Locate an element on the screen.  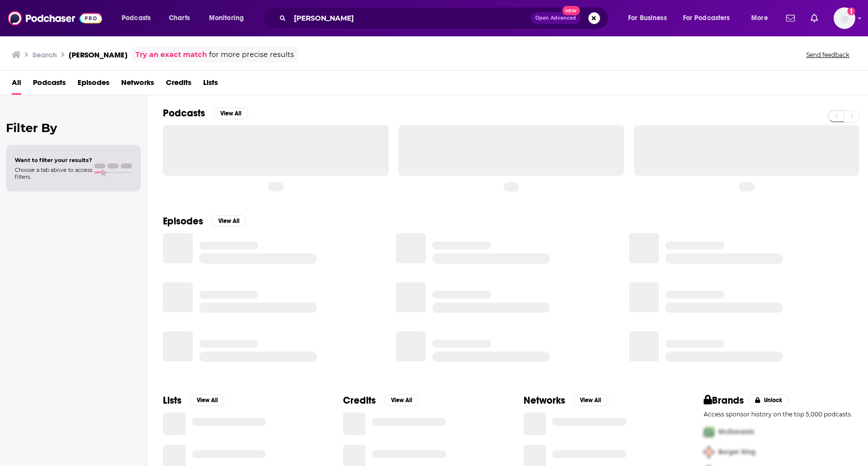
span: Logged in as crenshawcomms is located at coordinates (845, 18).